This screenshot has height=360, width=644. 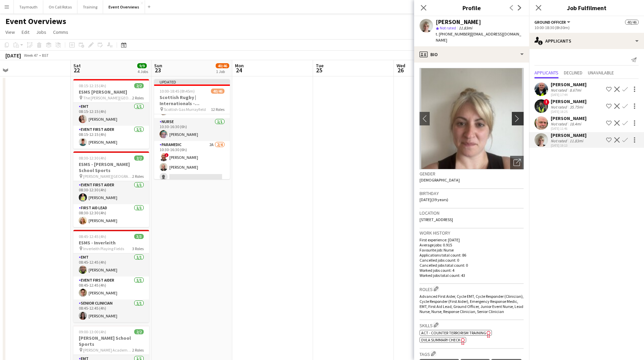 I want to click on span: Comms, so click(x=61, y=32).